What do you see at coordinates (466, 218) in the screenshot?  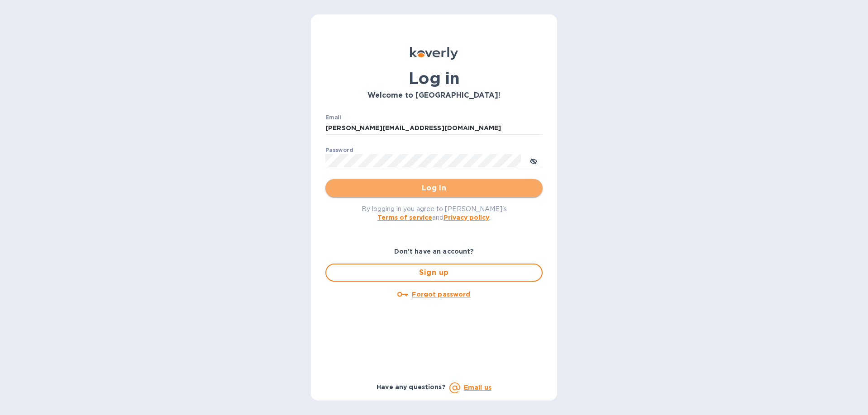 I see `b: Privacy policy` at bounding box center [466, 218].